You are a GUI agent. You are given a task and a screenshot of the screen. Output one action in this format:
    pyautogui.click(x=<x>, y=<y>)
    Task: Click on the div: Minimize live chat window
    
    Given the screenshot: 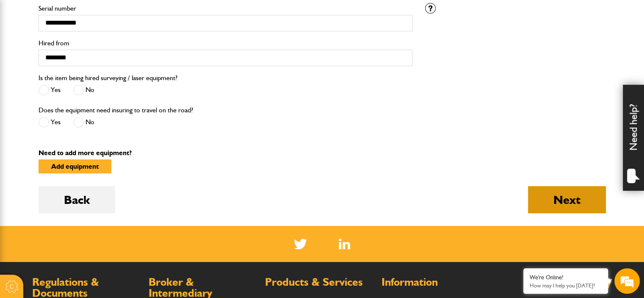 What is the action you would take?
    pyautogui.click(x=149, y=15)
    